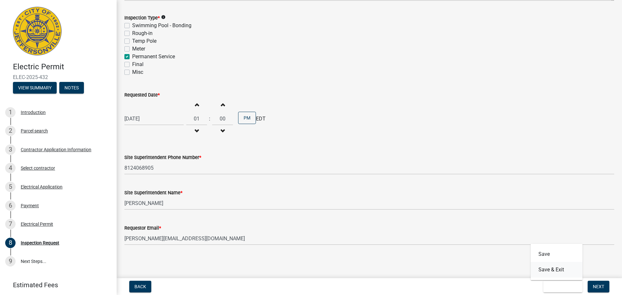  I want to click on button: Notes, so click(72, 88).